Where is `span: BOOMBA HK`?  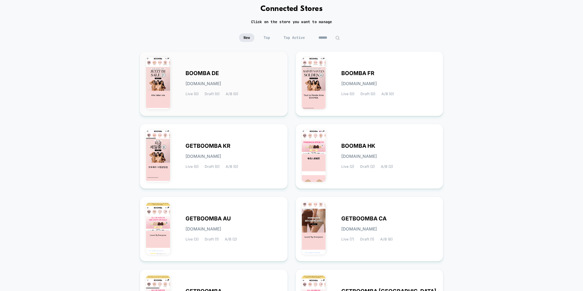 span: BOOMBA HK is located at coordinates (358, 146).